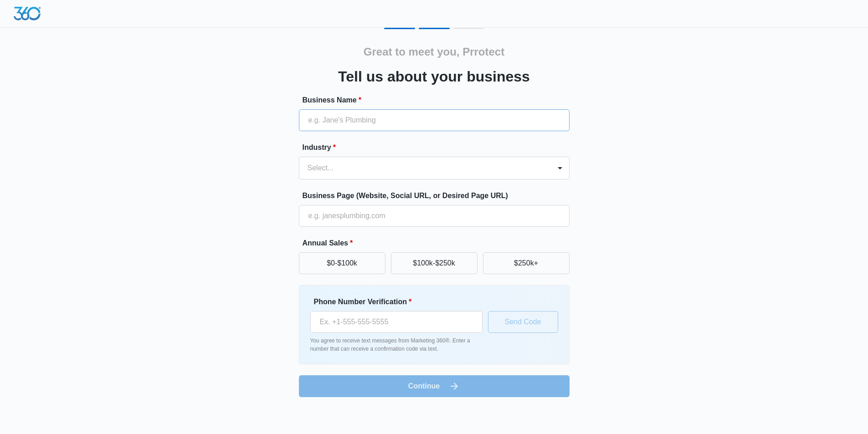 This screenshot has width=868, height=434. I want to click on h3: Tell us about your business, so click(433, 77).